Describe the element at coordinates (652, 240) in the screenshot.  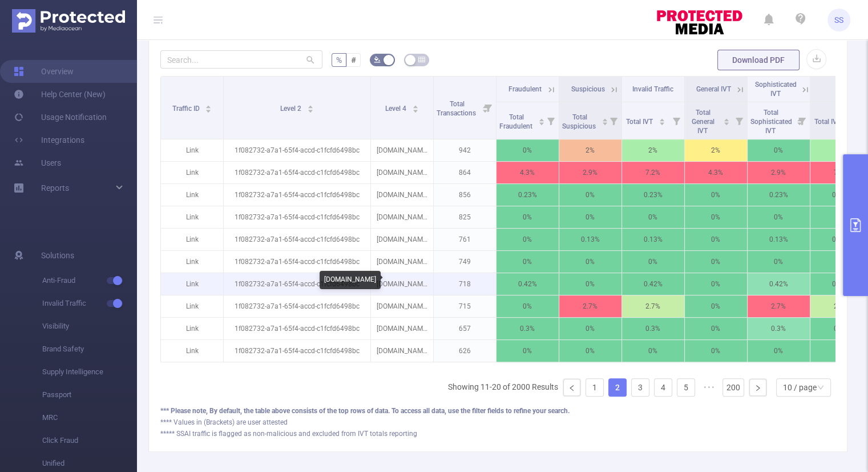
I see `p: 0.13%` at that location.